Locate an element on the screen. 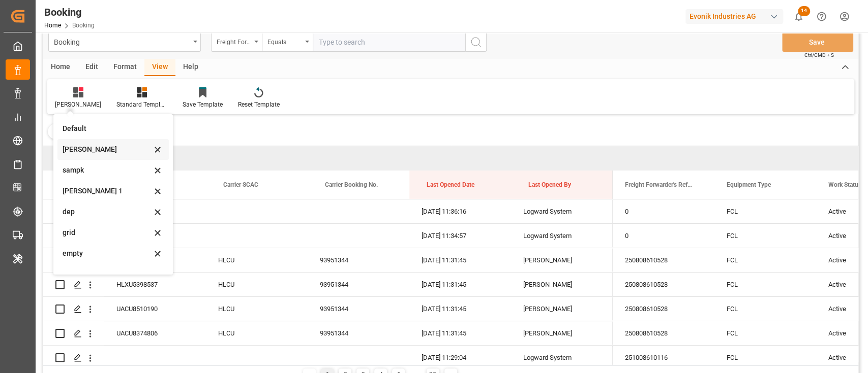  div: empty is located at coordinates (107, 253).